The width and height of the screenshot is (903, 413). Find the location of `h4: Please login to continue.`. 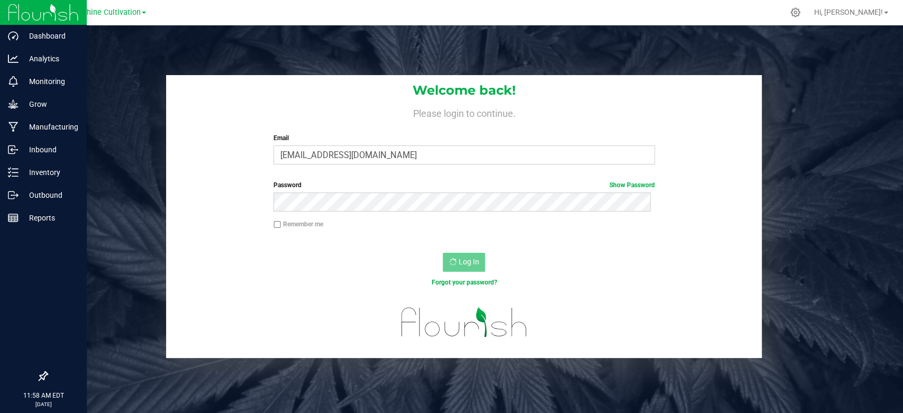

h4: Please login to continue. is located at coordinates (464, 112).